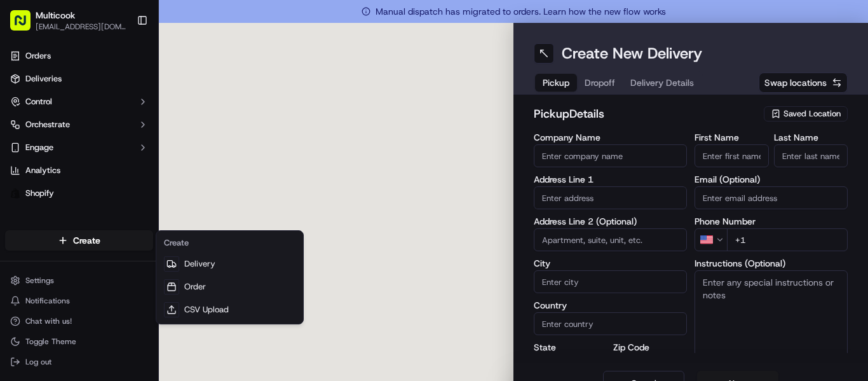 The width and height of the screenshot is (868, 381). I want to click on button: Start new chat, so click(224, 133).